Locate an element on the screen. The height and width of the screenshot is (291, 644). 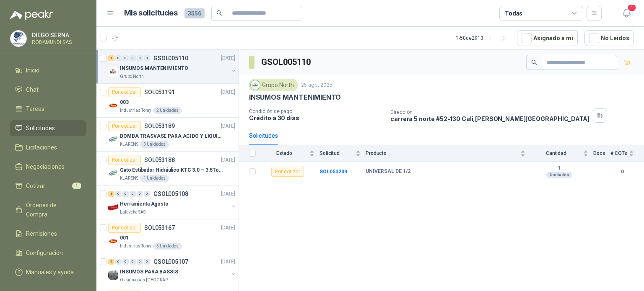
h1: Mis solicitudes is located at coordinates (151, 13).